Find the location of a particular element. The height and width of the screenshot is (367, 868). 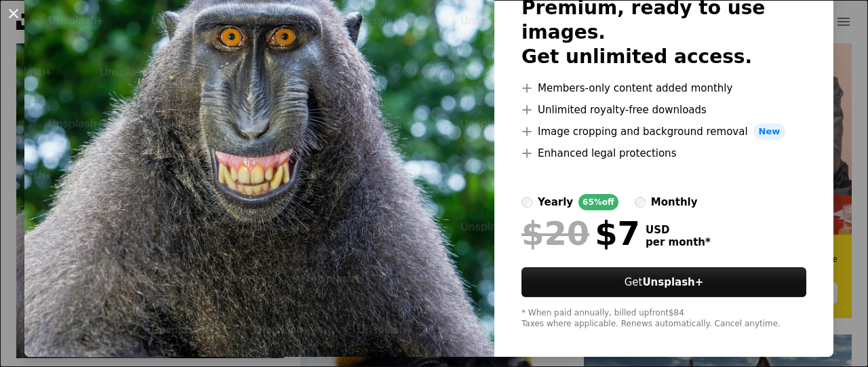

input: monthly is located at coordinates (640, 202).